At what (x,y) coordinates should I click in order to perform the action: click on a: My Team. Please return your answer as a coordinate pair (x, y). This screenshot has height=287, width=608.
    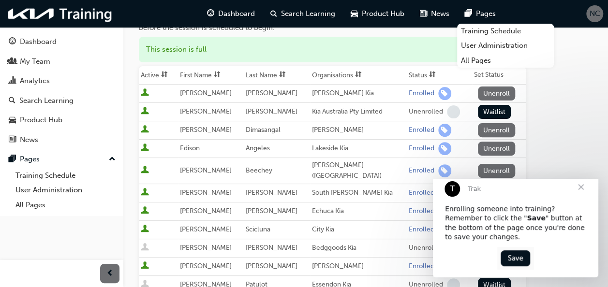
    Looking at the image, I should click on (61, 61).